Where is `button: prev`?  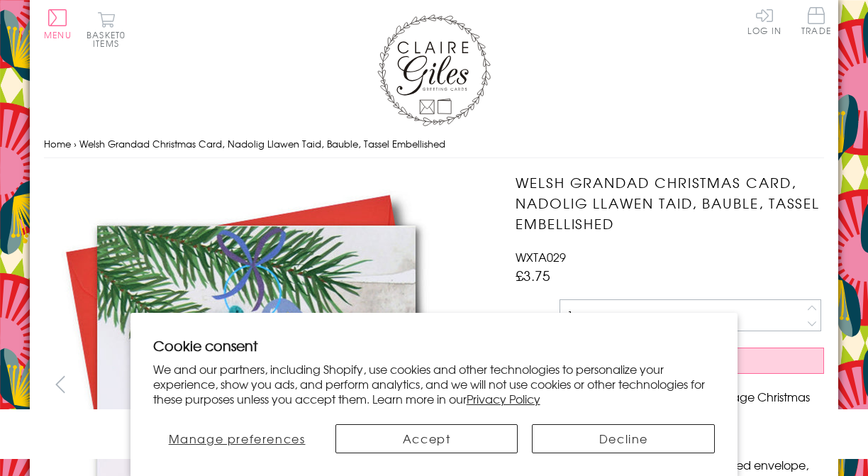 button: prev is located at coordinates (60, 383).